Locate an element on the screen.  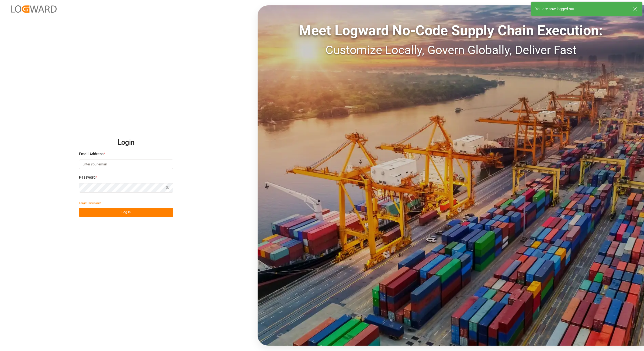
span: Email Address is located at coordinates (91, 154).